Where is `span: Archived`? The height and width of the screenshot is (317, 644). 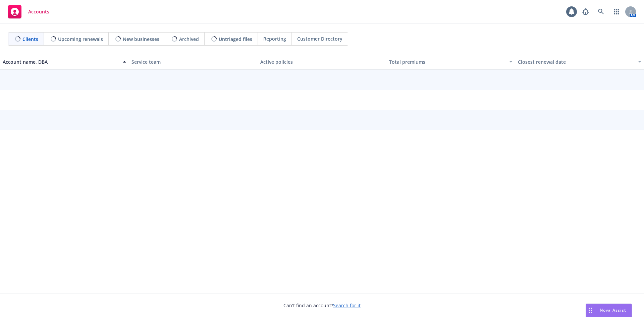
span: Archived is located at coordinates (189, 39).